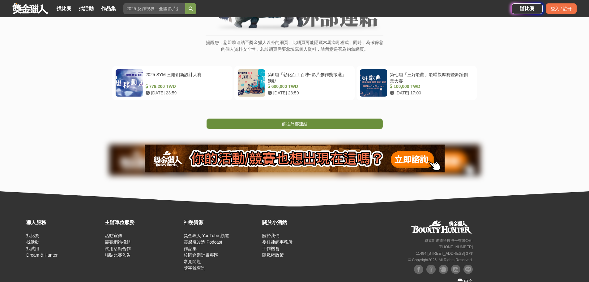 Image resolution: width=589 pixels, height=282 pixels. I want to click on a: 靈感魔改造 Podcast, so click(203, 242).